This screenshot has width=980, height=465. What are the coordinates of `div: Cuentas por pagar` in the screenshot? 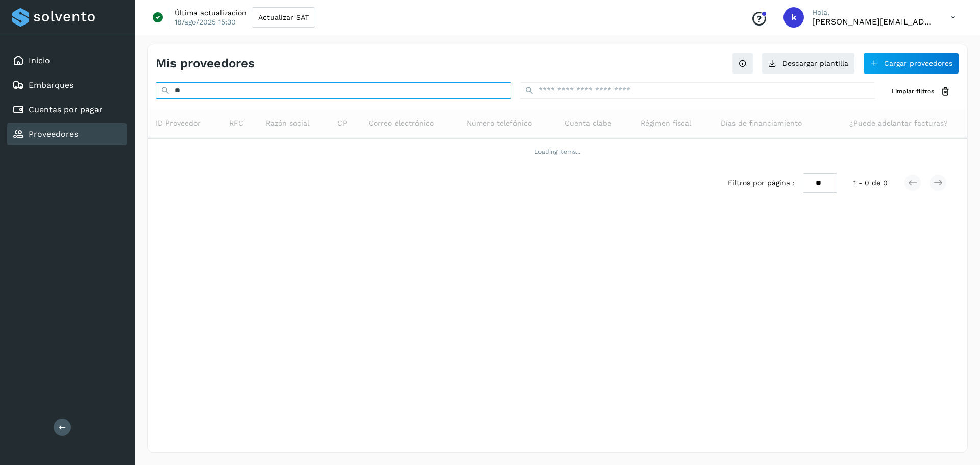 It's located at (67, 110).